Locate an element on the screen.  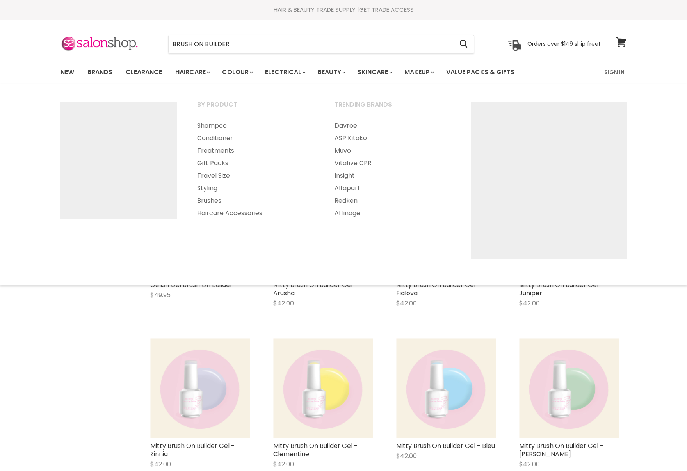
a: Conditioner is located at coordinates (255, 138).